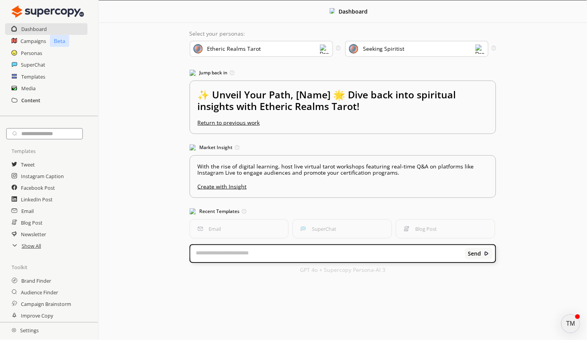 Image resolution: width=587 pixels, height=340 pixels. What do you see at coordinates (31, 100) in the screenshot?
I see `a: Content` at bounding box center [31, 100].